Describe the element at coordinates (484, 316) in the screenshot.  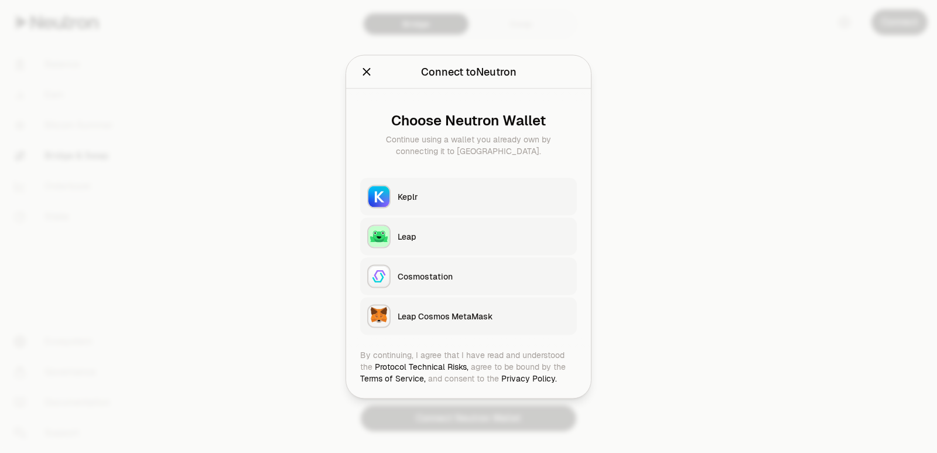
I see `div: Leap Cosmos MetaMask` at that location.